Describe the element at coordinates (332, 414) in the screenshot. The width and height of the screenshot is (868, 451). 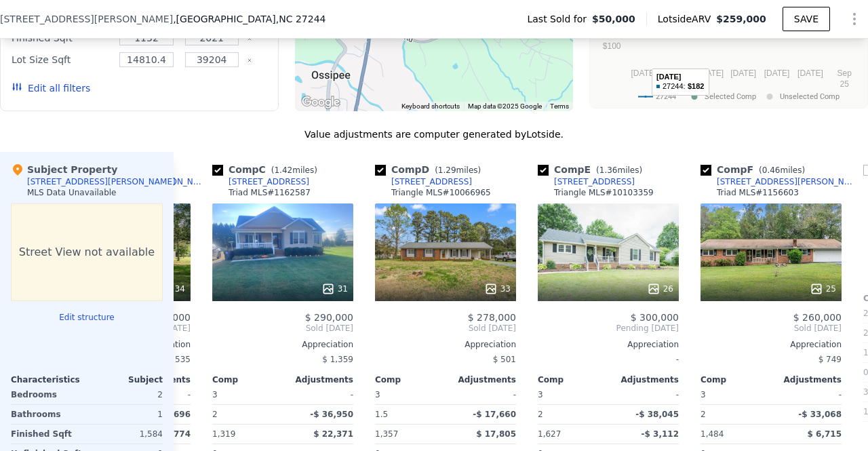
I see `span: -$ 36,950` at that location.